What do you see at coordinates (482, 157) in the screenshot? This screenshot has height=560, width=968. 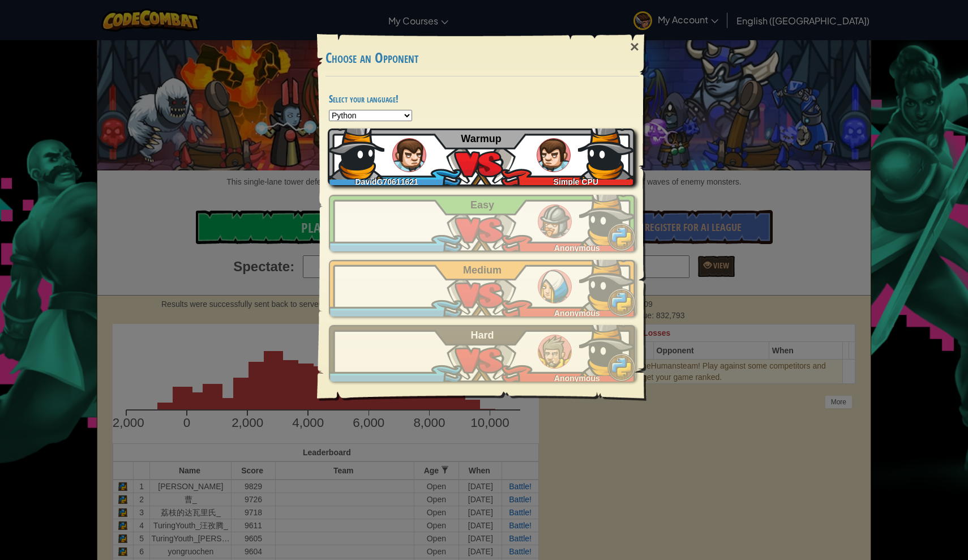 I see `a: DavidG70611621Simple CPU` at bounding box center [482, 157].